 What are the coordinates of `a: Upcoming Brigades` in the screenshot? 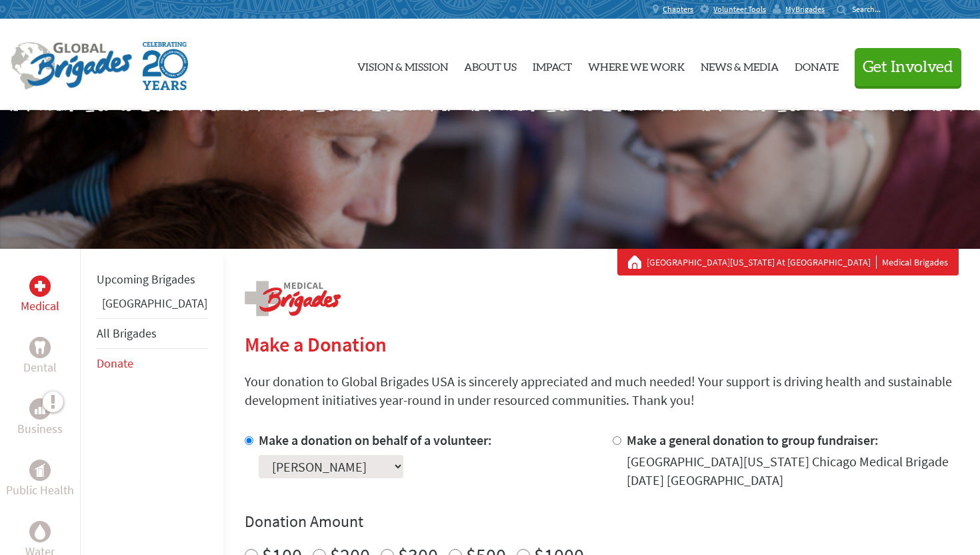 It's located at (146, 279).